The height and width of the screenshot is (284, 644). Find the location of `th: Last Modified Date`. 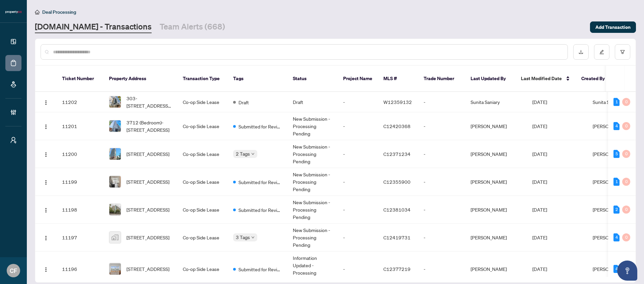

th: Last Modified Date is located at coordinates (546, 79).